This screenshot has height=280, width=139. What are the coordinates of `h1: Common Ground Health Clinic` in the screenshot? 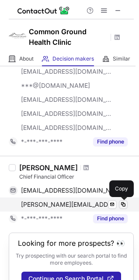 It's located at (68, 37).